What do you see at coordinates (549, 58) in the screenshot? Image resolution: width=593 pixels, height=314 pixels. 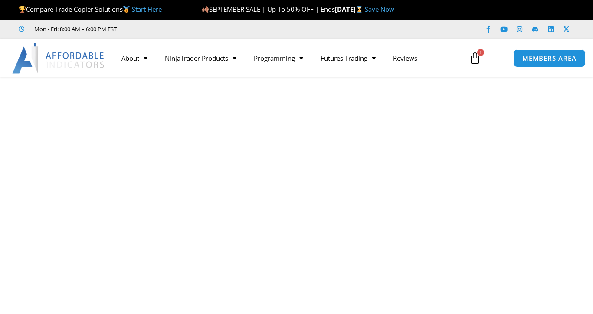 I see `span: MEMBERS AREA` at bounding box center [549, 58].